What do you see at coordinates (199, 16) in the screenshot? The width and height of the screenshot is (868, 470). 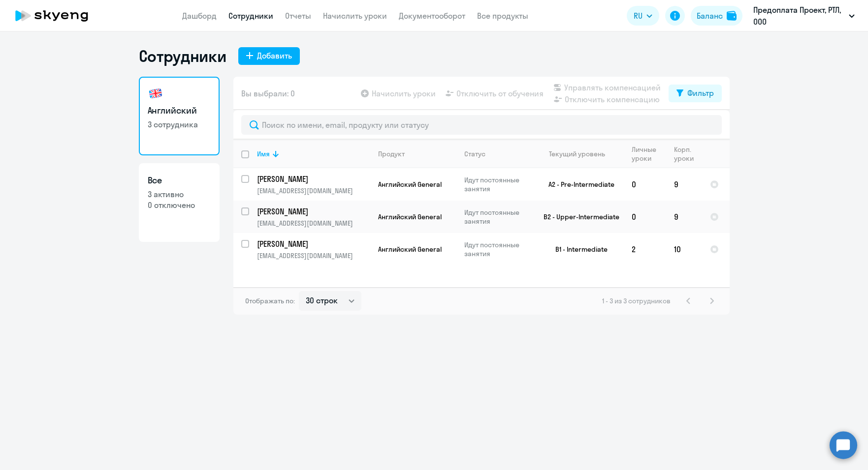 I see `a: Дашборд` at bounding box center [199, 16].